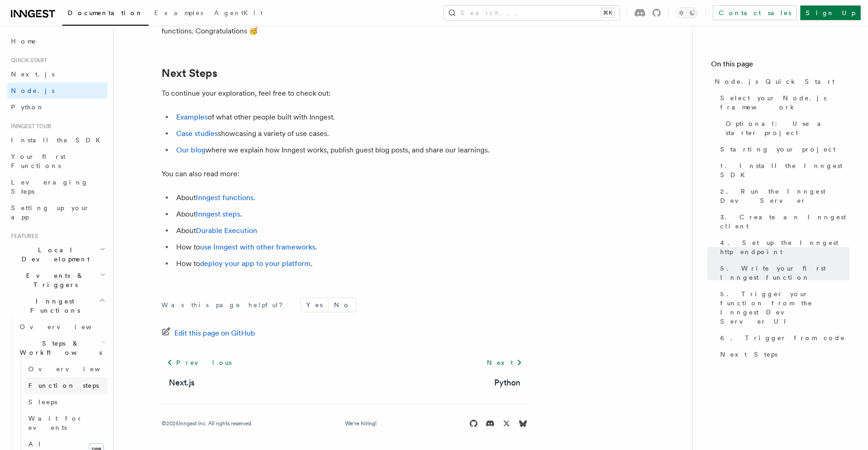  I want to click on span: Wait for events, so click(55, 423).